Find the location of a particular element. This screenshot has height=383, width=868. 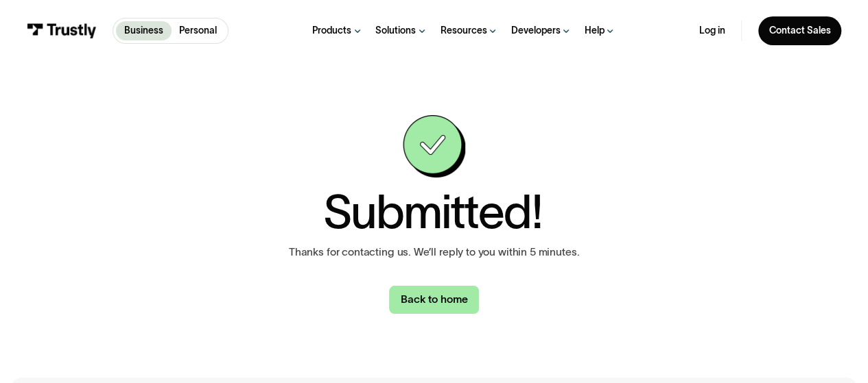

a: Log in is located at coordinates (713, 31).